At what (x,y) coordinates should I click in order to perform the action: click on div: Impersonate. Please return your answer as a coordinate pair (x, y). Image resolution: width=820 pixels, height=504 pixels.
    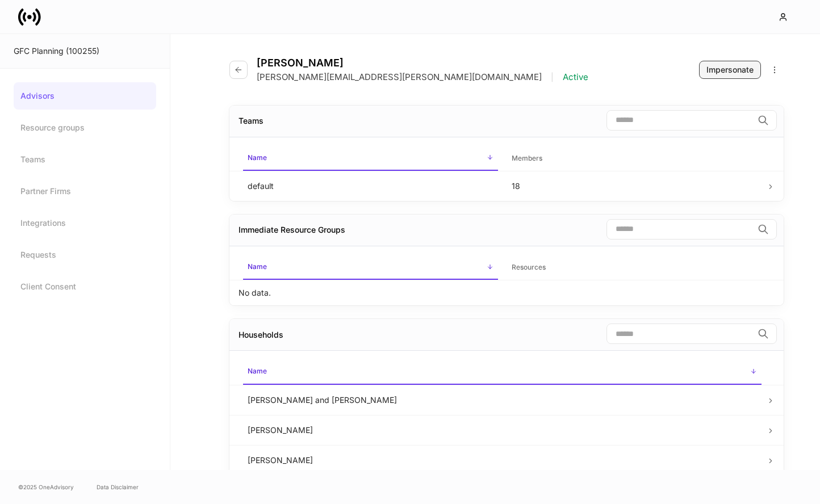
    Looking at the image, I should click on (729, 70).